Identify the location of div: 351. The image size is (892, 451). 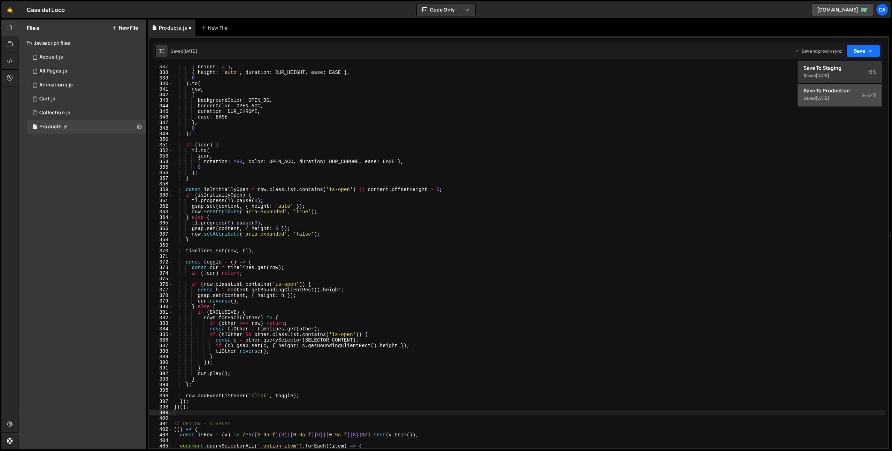
(161, 145).